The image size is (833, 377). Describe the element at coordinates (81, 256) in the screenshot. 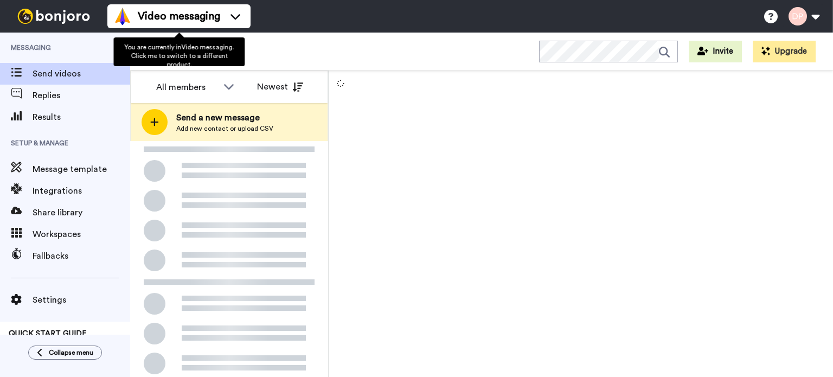

I see `span: Fallbacks` at that location.